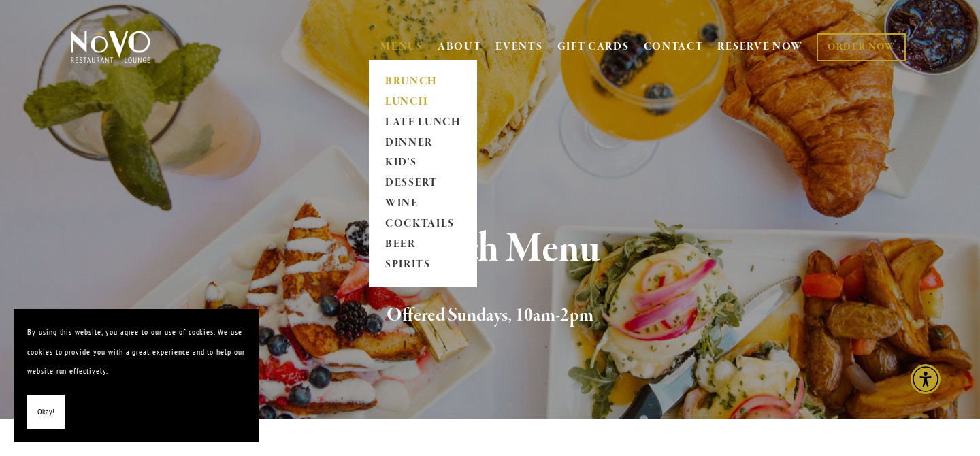  Describe the element at coordinates (926, 379) in the screenshot. I see `div: Accessibility Menu` at that location.